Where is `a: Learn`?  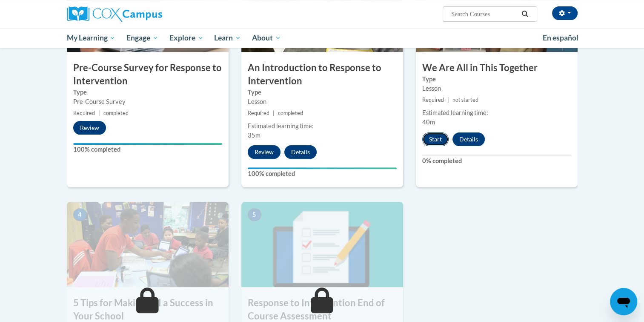 a: Learn is located at coordinates (227, 38).